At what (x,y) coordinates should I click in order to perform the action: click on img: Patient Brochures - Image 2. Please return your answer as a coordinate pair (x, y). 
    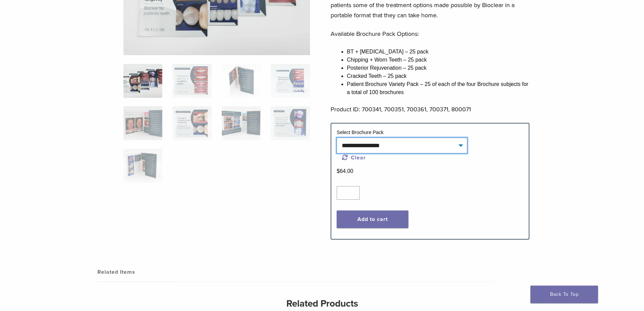
    Looking at the image, I should click on (192, 81).